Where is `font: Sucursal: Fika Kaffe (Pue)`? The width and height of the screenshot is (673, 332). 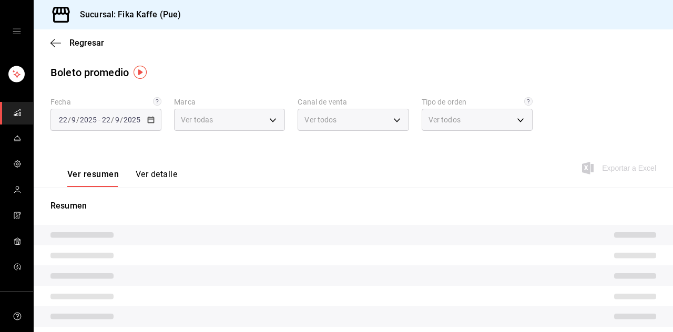
font: Sucursal: Fika Kaffe (Pue) is located at coordinates (130, 14).